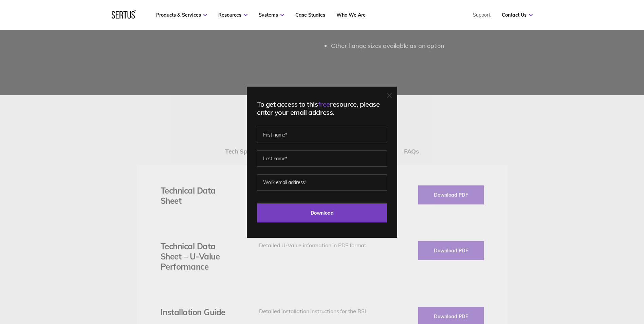 Image resolution: width=644 pixels, height=324 pixels. What do you see at coordinates (482, 15) in the screenshot?
I see `a: Support` at bounding box center [482, 15].